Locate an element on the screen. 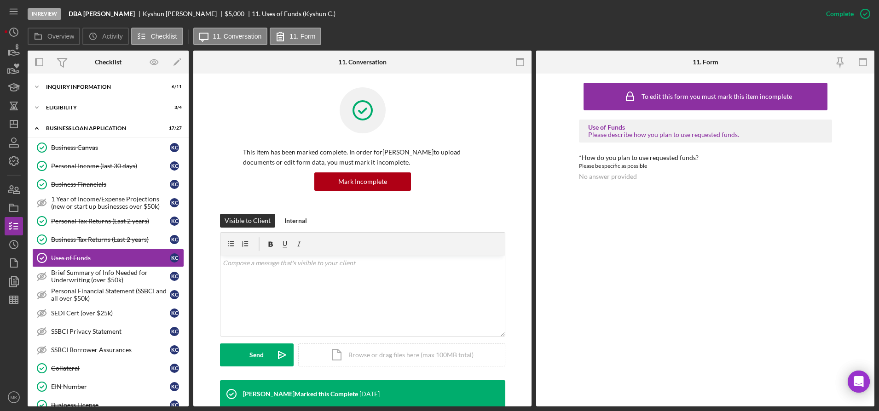 The width and height of the screenshot is (879, 411). button: Visible to Client is located at coordinates (248, 221).